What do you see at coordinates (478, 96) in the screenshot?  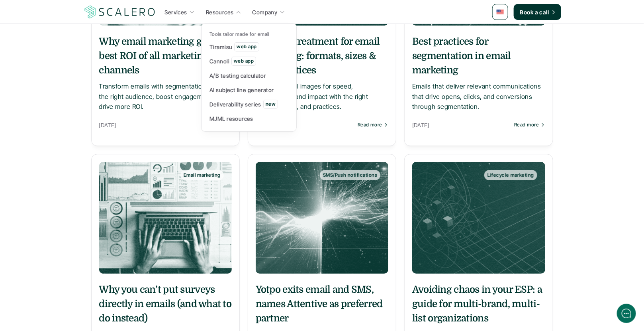 I see `p: Emails that deliver relevant communications that drive opens, clicks, and conversions through seg...` at bounding box center [478, 96].